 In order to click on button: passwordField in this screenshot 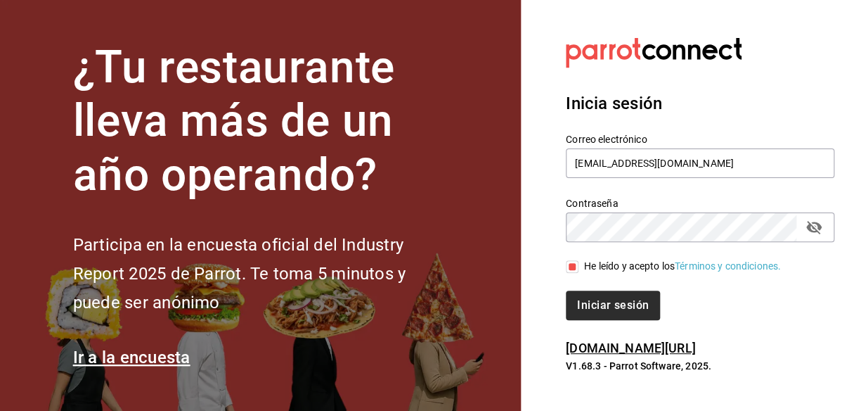, I will do `click(814, 227)`.